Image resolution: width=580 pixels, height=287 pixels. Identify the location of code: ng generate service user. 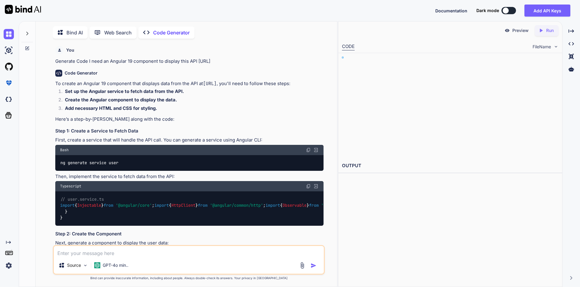
(89, 163).